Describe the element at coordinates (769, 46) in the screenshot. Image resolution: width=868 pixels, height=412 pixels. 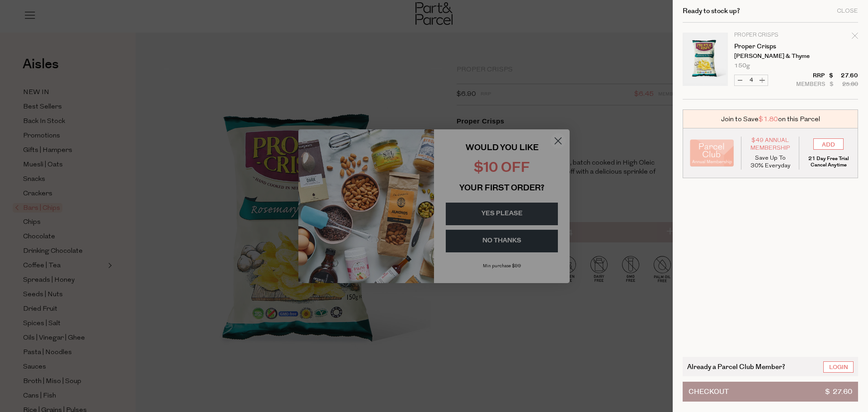
I see `a: Proper Crisps` at that location.